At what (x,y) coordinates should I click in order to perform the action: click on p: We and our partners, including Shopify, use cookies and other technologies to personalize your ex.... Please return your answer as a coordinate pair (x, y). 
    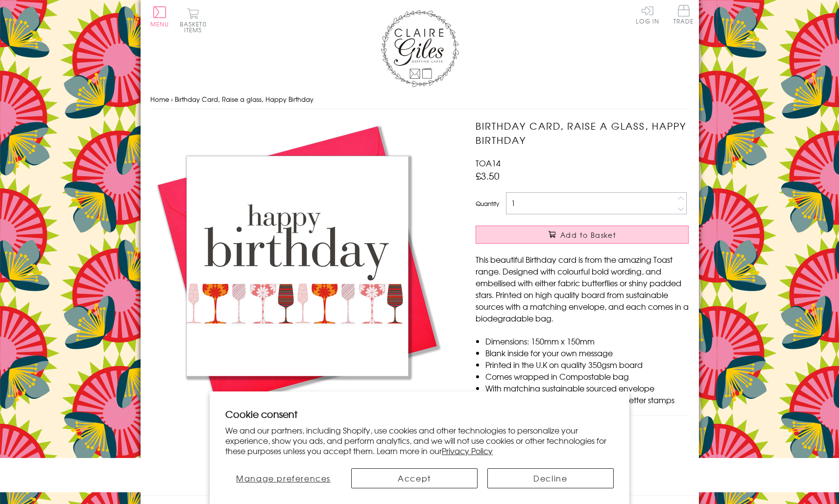
    Looking at the image, I should click on (419, 441).